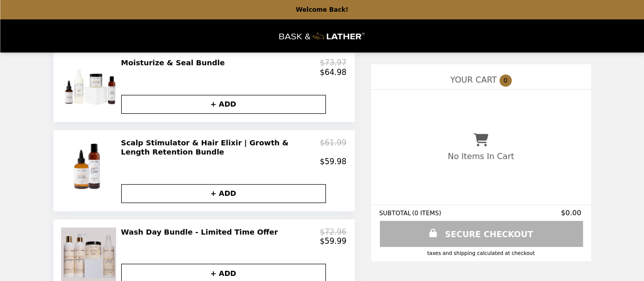 The height and width of the screenshot is (281, 644). What do you see at coordinates (202, 232) in the screenshot?
I see `h2: Wash Day Bundle - Limited Time Offer` at bounding box center [202, 232].